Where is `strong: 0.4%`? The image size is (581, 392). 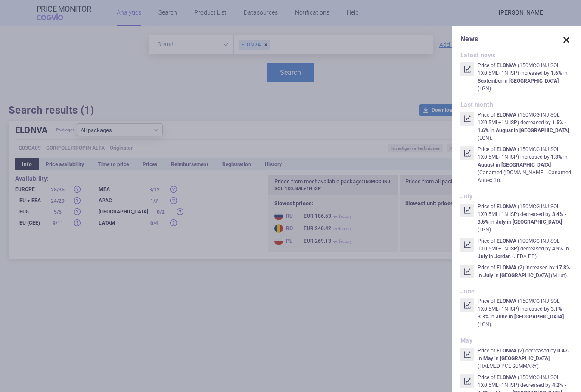 strong: 0.4% is located at coordinates (563, 351).